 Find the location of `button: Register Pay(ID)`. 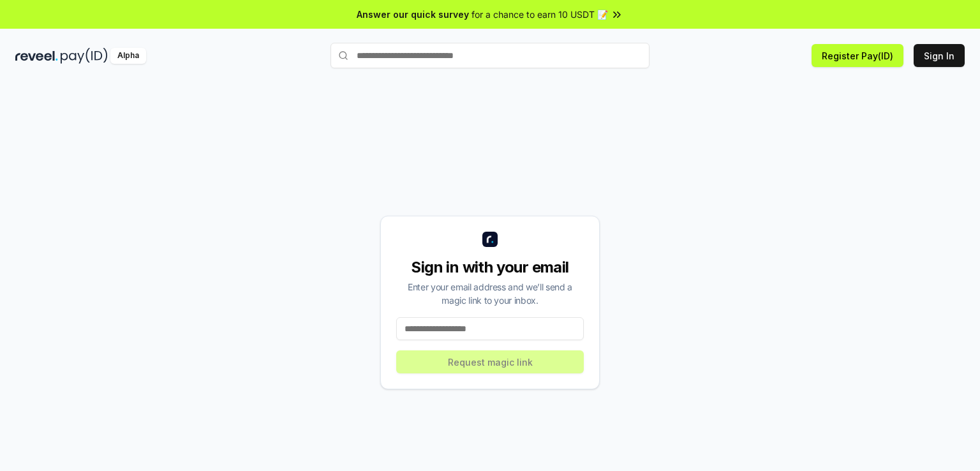

button: Register Pay(ID) is located at coordinates (857, 55).